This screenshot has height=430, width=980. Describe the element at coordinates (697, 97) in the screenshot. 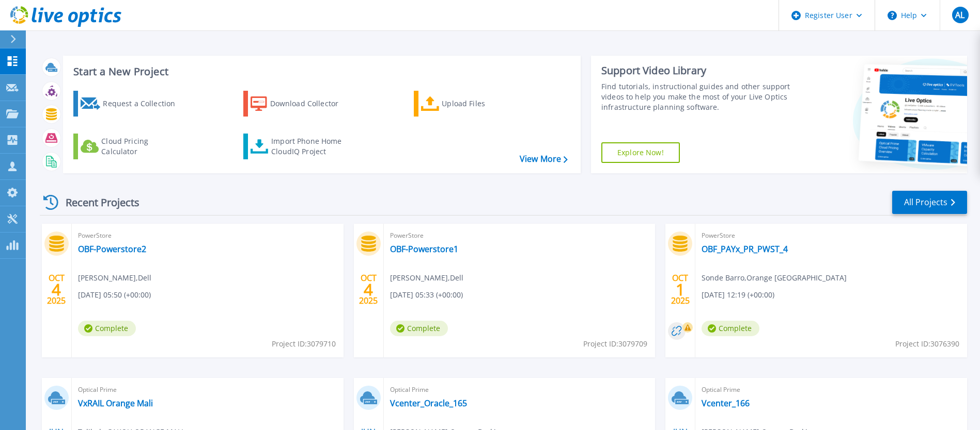

I see `div: Find tutorials, instructional guides and other support videos to help you make the most of your L...` at that location.